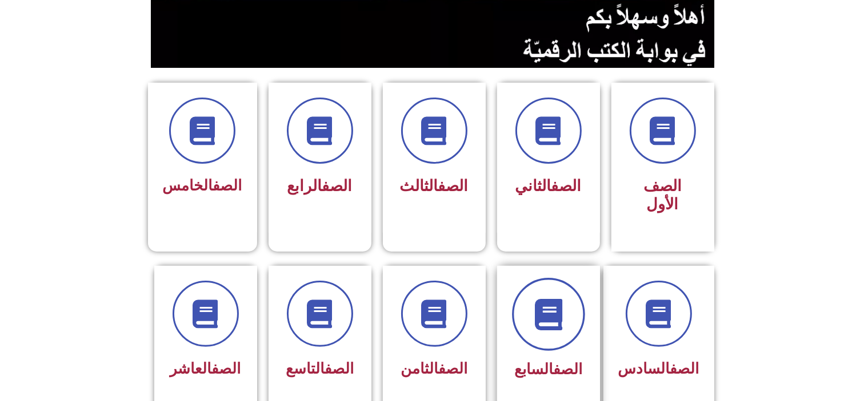 The height and width of the screenshot is (401, 868). I want to click on span: الرابع, so click(320, 186).